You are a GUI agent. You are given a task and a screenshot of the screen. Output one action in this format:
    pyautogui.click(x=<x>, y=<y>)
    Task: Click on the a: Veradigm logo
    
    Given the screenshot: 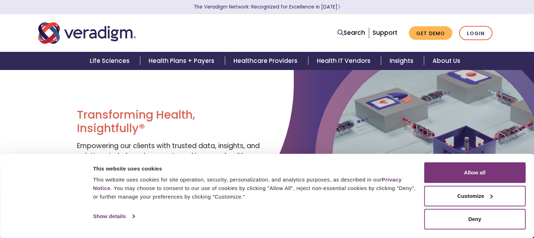 What is the action you would take?
    pyautogui.click(x=87, y=33)
    